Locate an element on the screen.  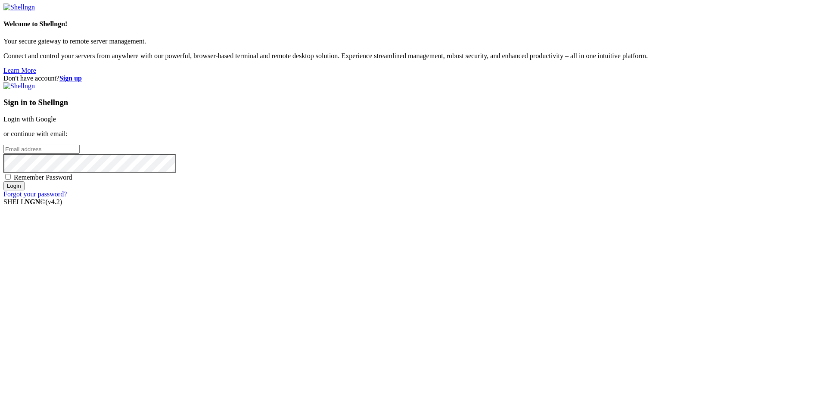
p: or continue with email: is located at coordinates (414, 134).